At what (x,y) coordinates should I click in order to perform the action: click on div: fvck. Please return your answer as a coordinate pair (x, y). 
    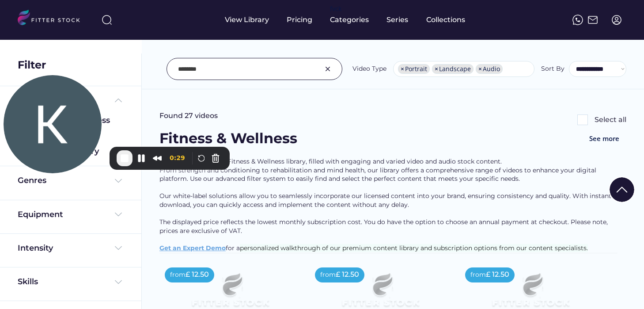
    Looking at the image, I should click on (335, 9).